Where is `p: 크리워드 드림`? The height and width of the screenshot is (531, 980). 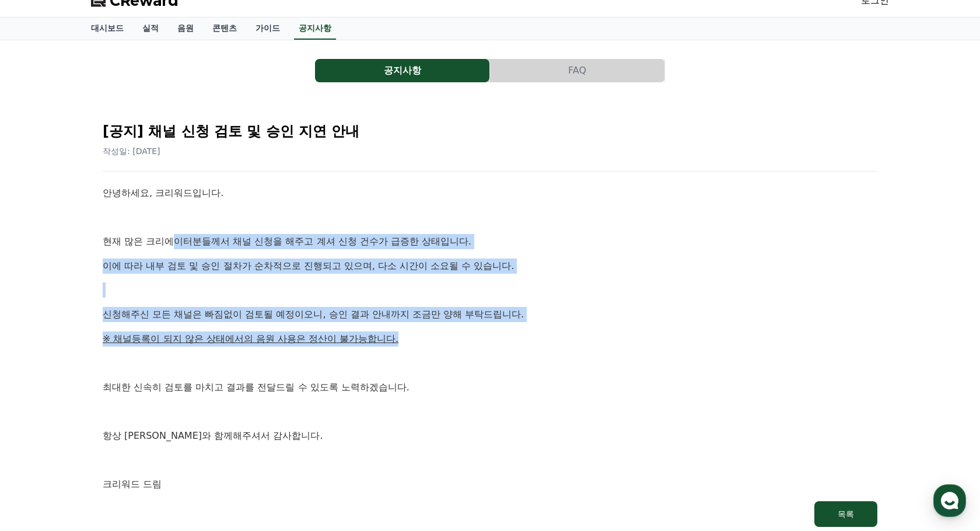
p: 크리워드 드림 is located at coordinates (490, 485).